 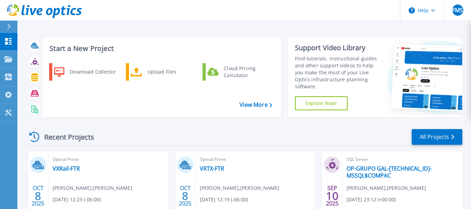 What do you see at coordinates (332, 196) in the screenshot?
I see `div: SEP 2025` at bounding box center [332, 196].